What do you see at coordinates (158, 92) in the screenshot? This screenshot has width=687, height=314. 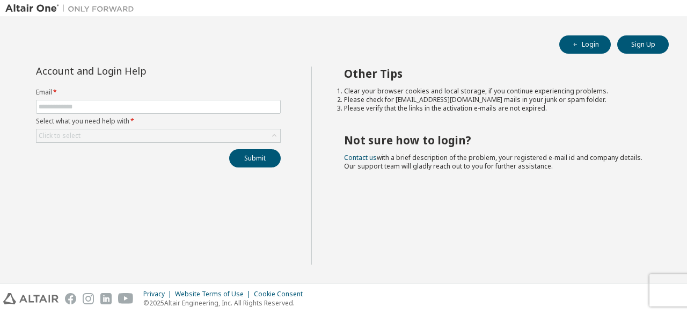 I see `label: Email` at bounding box center [158, 92].